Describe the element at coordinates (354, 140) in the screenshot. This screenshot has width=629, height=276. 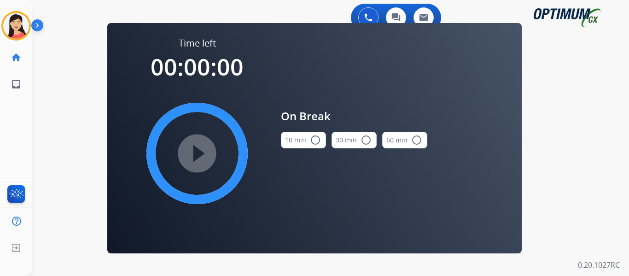
I see `button: 30 min` at that location.